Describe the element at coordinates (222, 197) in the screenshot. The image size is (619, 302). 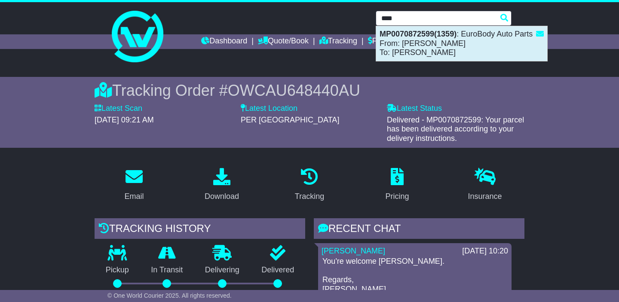
I see `div: Download` at that location.